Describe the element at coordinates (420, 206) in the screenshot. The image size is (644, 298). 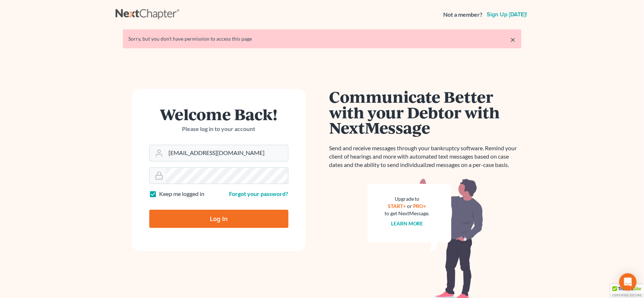
I see `a: PRO+` at that location.